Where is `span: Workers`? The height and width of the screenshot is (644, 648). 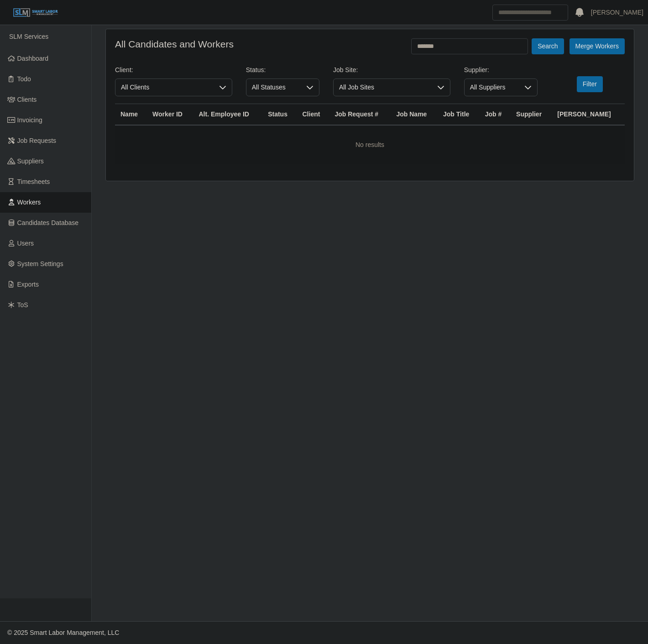 span: Workers is located at coordinates (29, 202).